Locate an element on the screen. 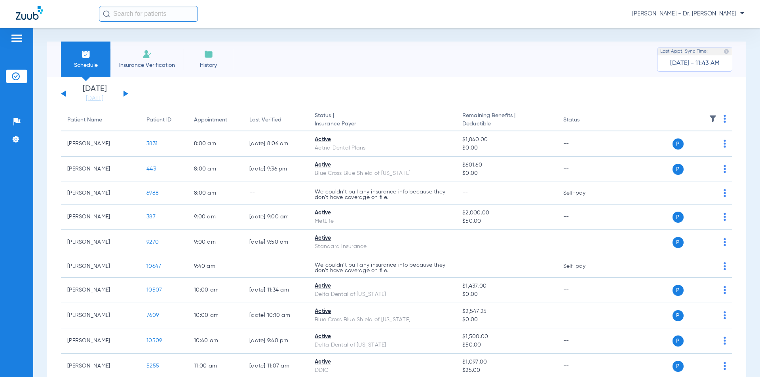 The width and height of the screenshot is (760, 377). span: $1,500.00 is located at coordinates (506, 337).